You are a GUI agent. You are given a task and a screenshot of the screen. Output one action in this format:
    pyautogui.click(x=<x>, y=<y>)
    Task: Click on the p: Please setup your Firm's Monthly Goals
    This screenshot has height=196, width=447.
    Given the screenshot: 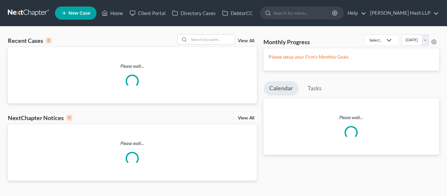 What is the action you would take?
    pyautogui.click(x=352, y=57)
    